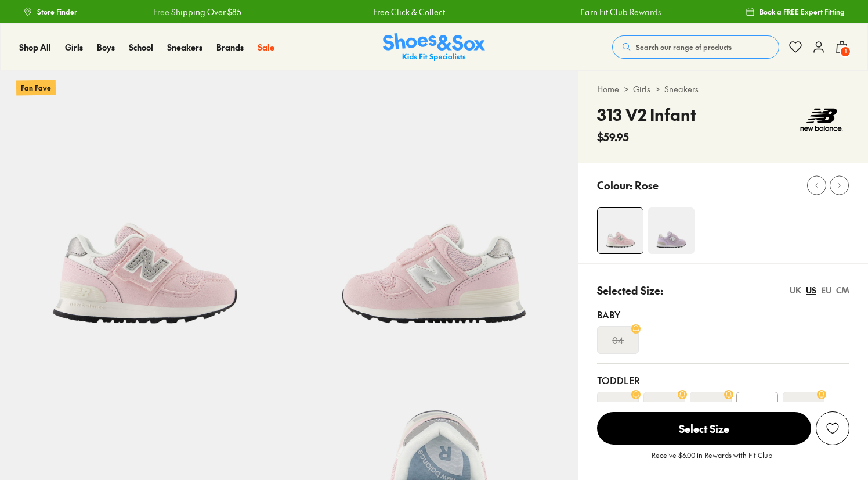 The height and width of the screenshot is (480, 868). What do you see at coordinates (618, 340) in the screenshot?
I see `s: 04` at bounding box center [618, 340].